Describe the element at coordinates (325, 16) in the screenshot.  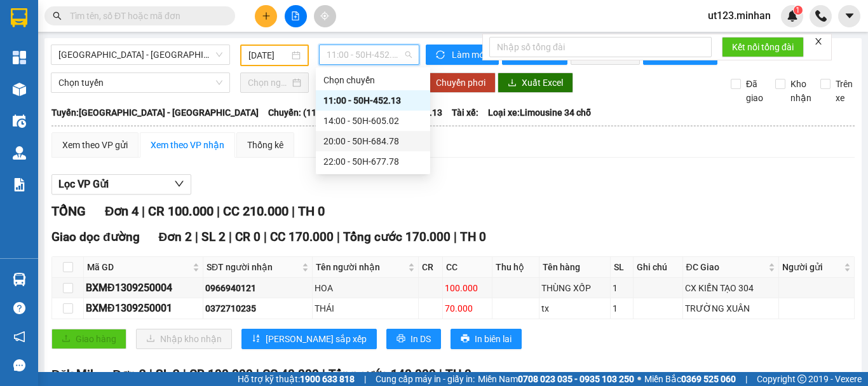
I see `button: aim` at that location.